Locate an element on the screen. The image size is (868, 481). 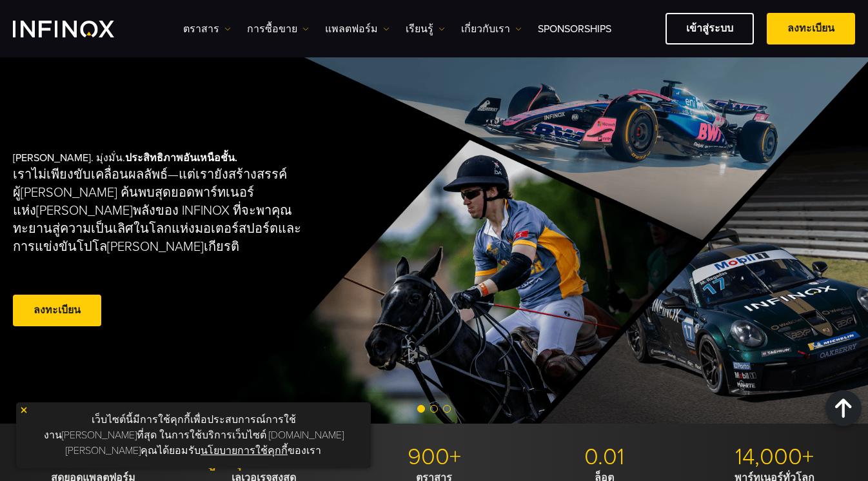
strong: ประสิทธิภาพอันเหนือชั้น. is located at coordinates (181, 158).